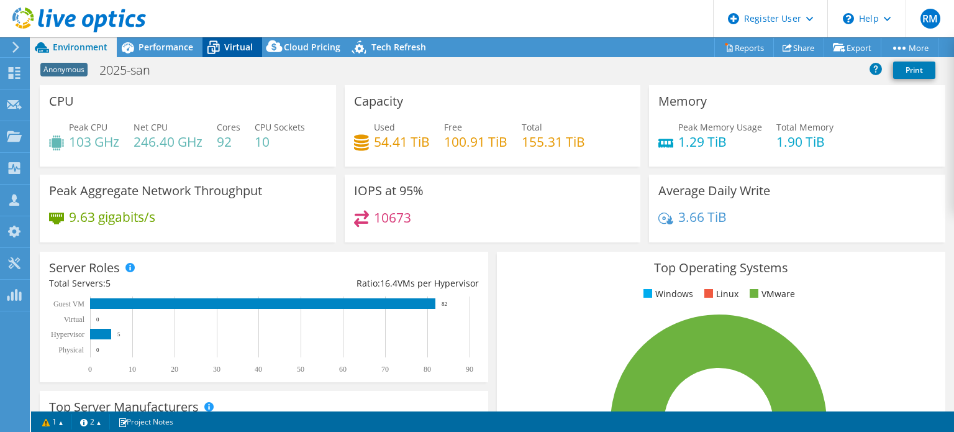  Describe the element at coordinates (402, 142) in the screenshot. I see `h4: 54.41 TiB` at that location.